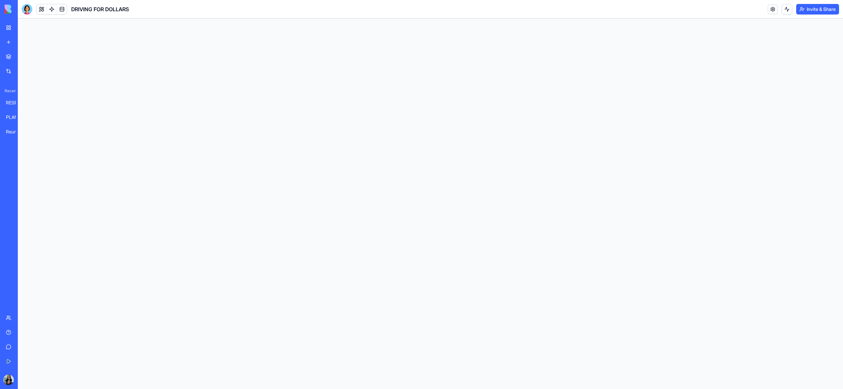  What do you see at coordinates (100, 9) in the screenshot?
I see `span: DRIVING FOR DOLLARS` at bounding box center [100, 9].